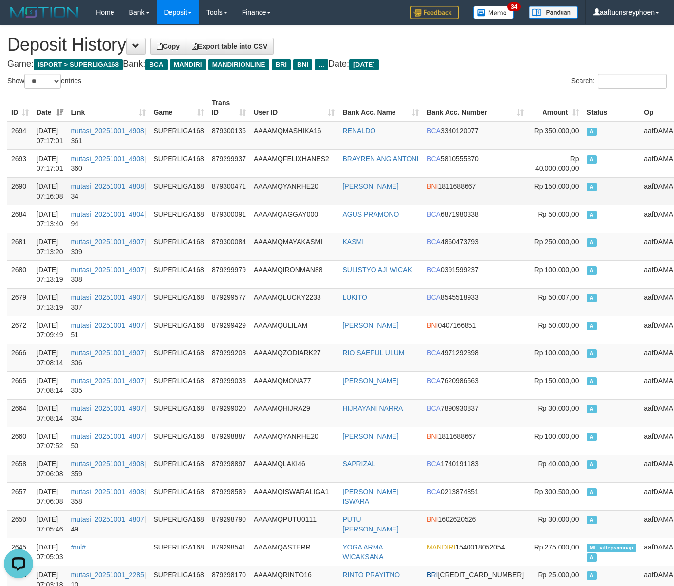 The height and width of the screenshot is (586, 674). I want to click on td: 2690, so click(20, 191).